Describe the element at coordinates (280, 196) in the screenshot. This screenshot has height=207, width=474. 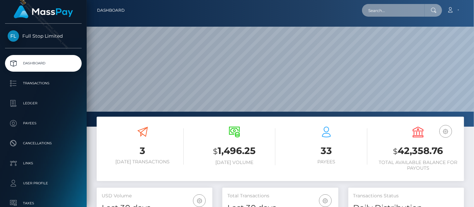
I see `h5: Total Transactions` at that location.